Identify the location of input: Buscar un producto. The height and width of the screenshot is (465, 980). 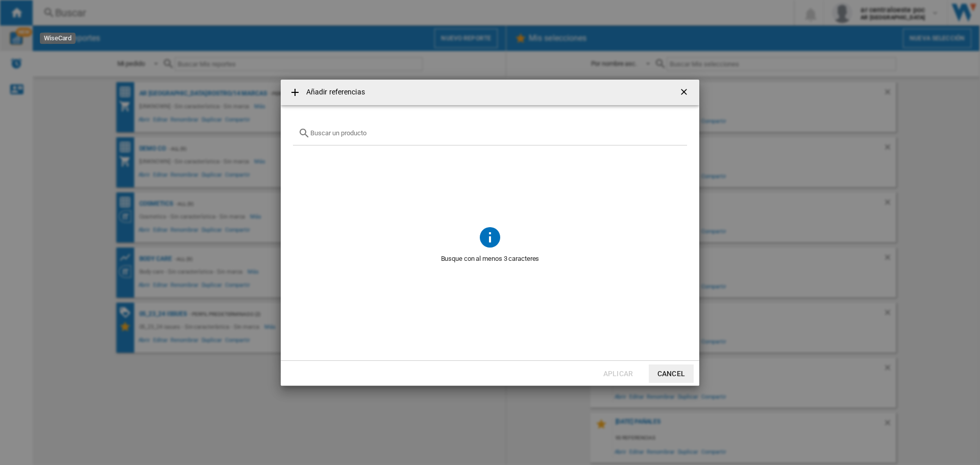
(496, 133).